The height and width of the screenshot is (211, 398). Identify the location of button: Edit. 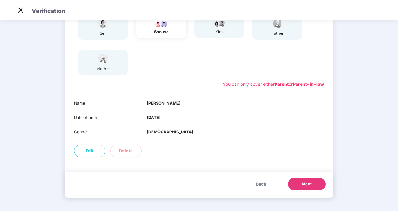
(90, 151).